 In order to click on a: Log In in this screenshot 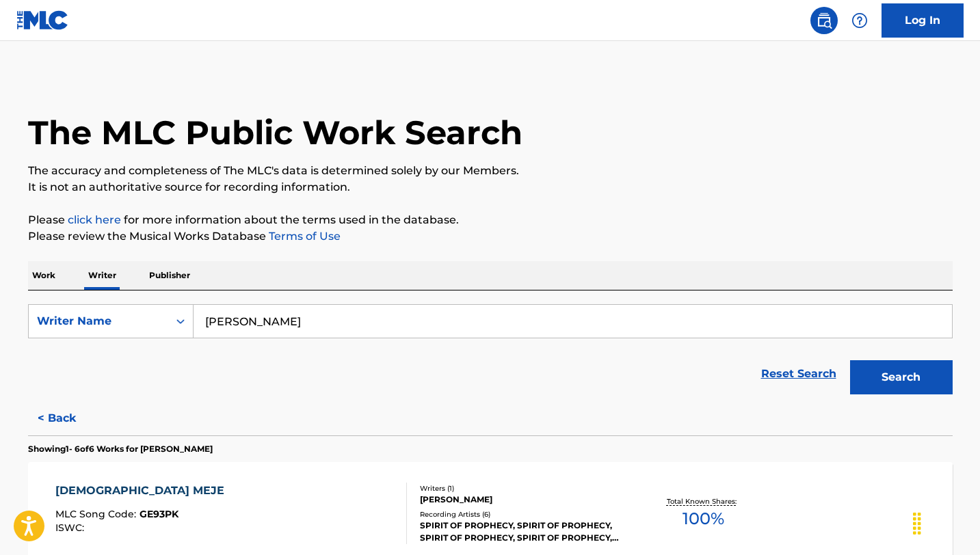, I will do `click(923, 20)`.